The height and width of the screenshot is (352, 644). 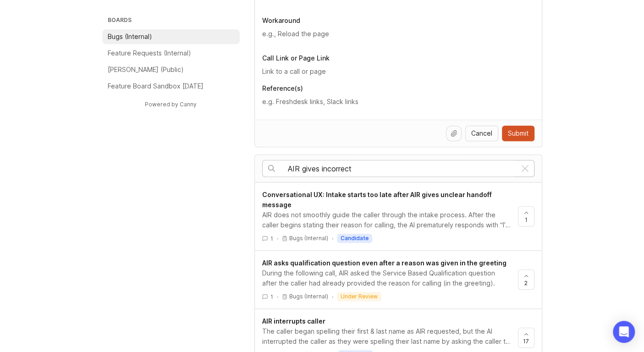 I want to click on span: Conversational UX: Intake starts too late after AIR gives unclear handoff message, so click(x=377, y=199).